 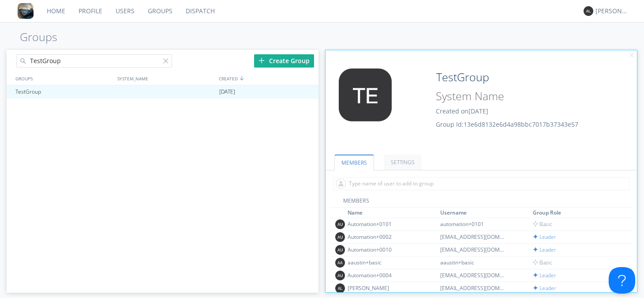 What do you see at coordinates (481, 202) in the screenshot?
I see `div: MEMBERS` at bounding box center [481, 202].